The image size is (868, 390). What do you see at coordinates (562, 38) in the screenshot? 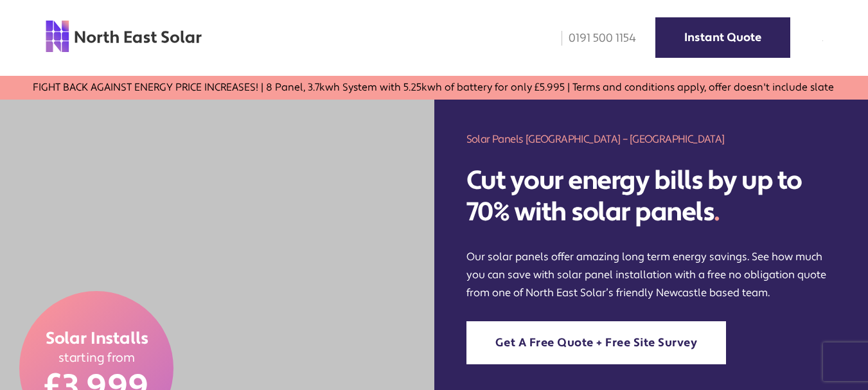
I see `img: phone icon` at bounding box center [562, 38].